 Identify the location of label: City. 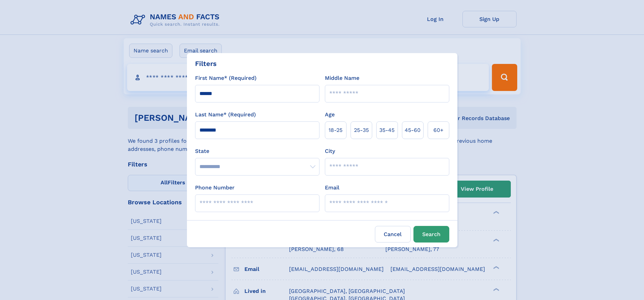
(330, 151).